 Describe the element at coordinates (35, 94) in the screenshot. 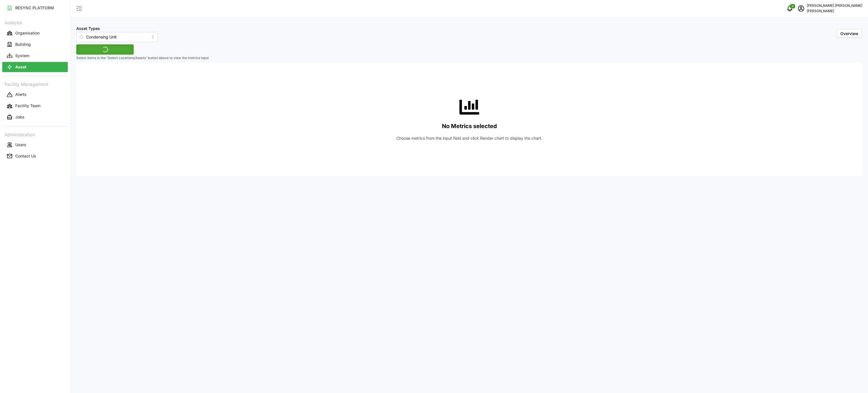

I see `a: Alerts` at that location.